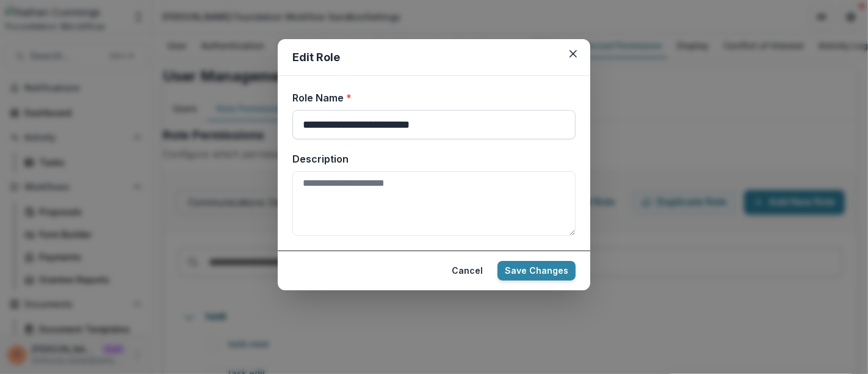  I want to click on label: Description, so click(430, 159).